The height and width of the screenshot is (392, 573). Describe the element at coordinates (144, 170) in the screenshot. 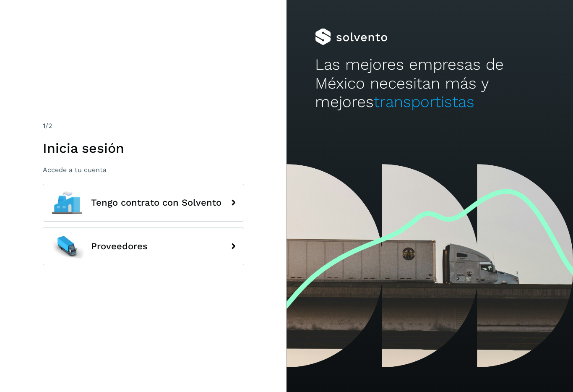

I see `p: Accede a tu cuenta` at that location.